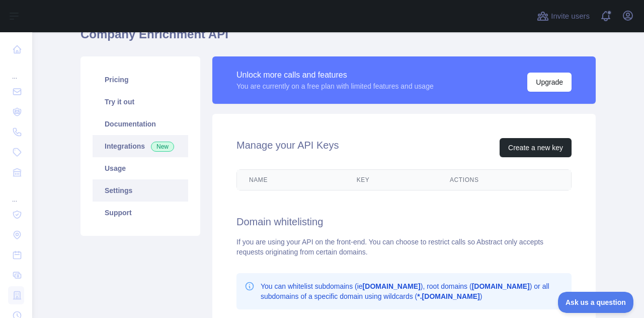 The image size is (644, 318). I want to click on a: Usage, so click(140, 168).